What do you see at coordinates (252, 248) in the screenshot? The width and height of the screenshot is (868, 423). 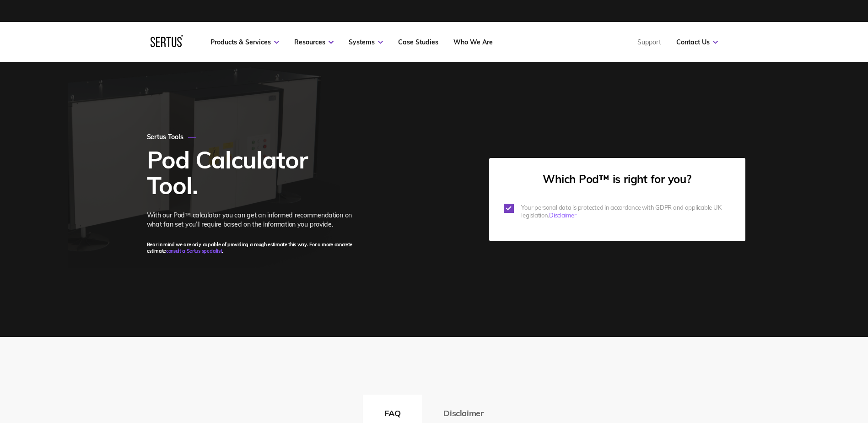 I see `h6: Bear in mind we are only capable of providing a rough estimate this way. For a more concrete esti...` at bounding box center [252, 248].